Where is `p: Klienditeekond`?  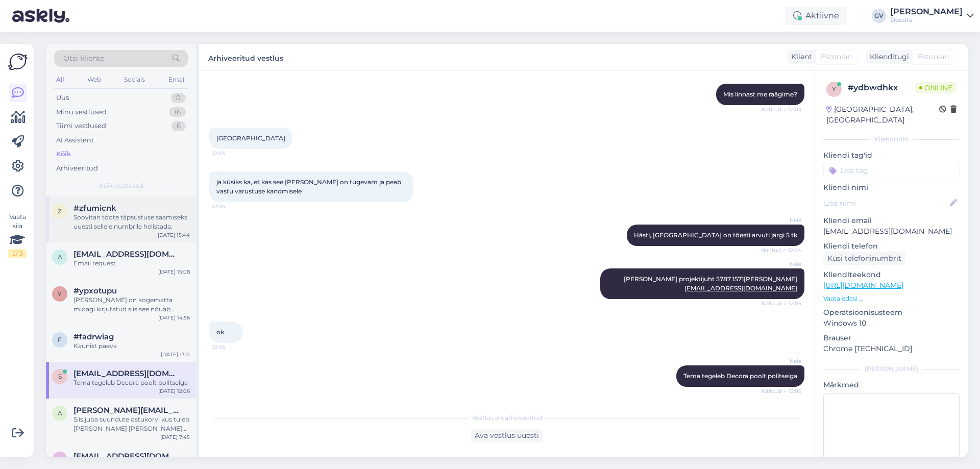
p: Klienditeekond is located at coordinates (892, 274).